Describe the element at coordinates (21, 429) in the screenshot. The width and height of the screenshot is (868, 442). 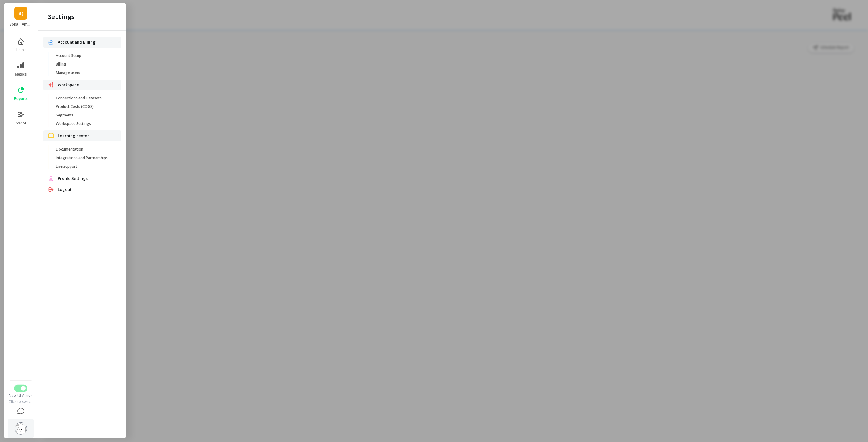
I see `img: profile picture` at that location.